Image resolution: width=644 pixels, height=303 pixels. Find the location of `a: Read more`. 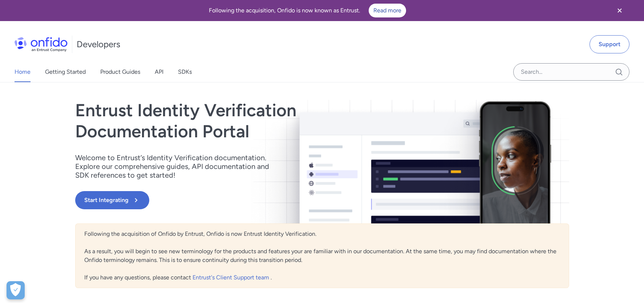

a: Read more is located at coordinates (387, 10).